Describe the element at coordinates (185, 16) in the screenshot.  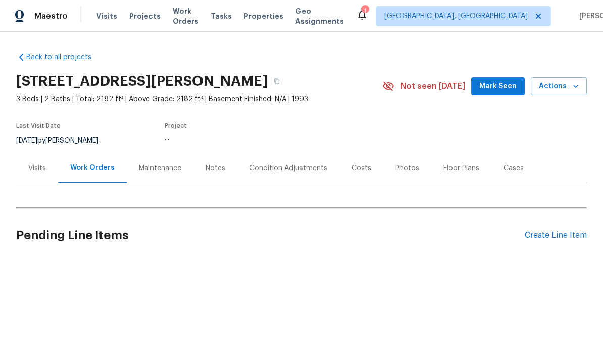
I see `span: Work Orders` at that location.